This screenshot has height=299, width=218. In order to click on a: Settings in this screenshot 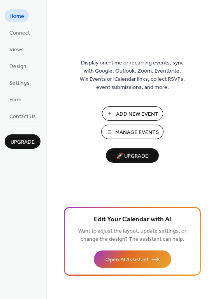, I will do `click(19, 82)`.